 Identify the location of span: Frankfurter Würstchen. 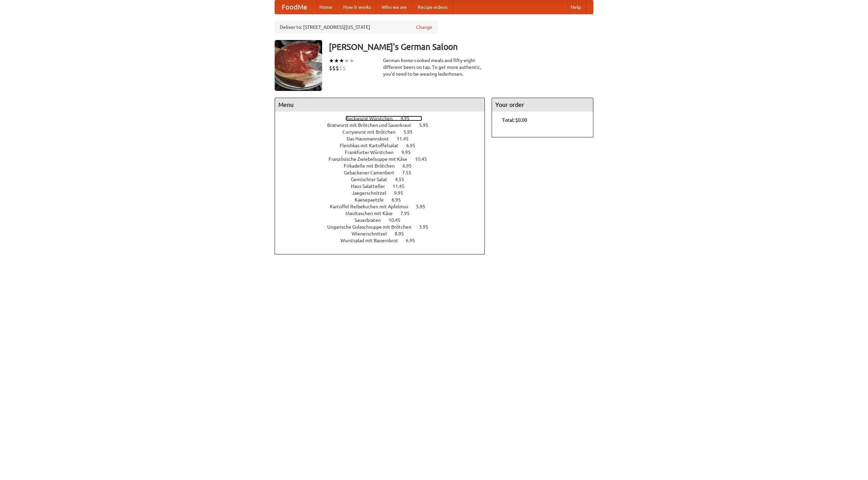
(372, 152).